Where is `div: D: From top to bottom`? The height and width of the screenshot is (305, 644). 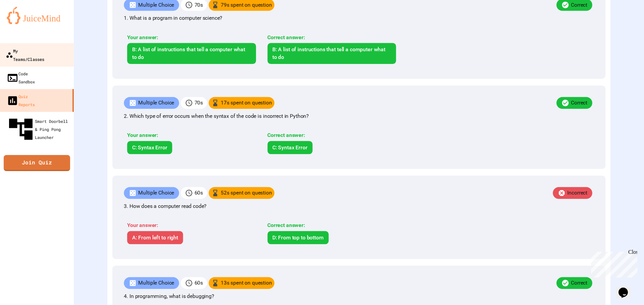
div: D: From top to bottom is located at coordinates (298, 237).